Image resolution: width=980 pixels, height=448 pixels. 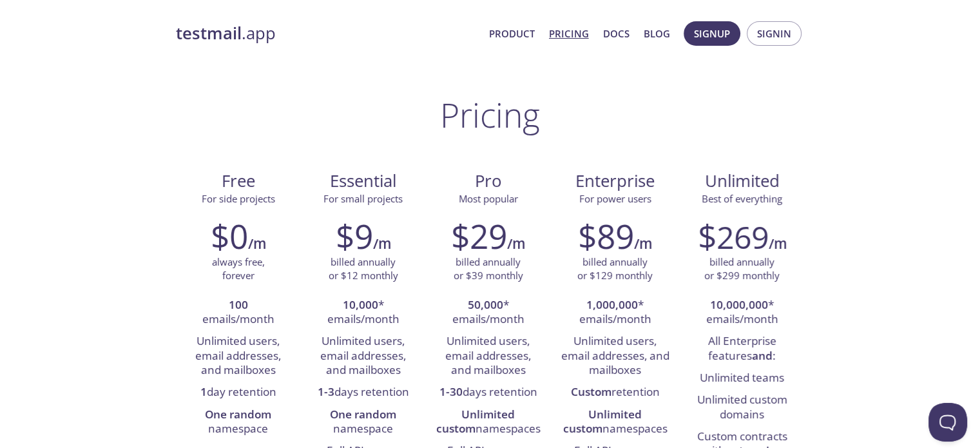 What do you see at coordinates (239, 181) in the screenshot?
I see `span: Free` at bounding box center [239, 181].